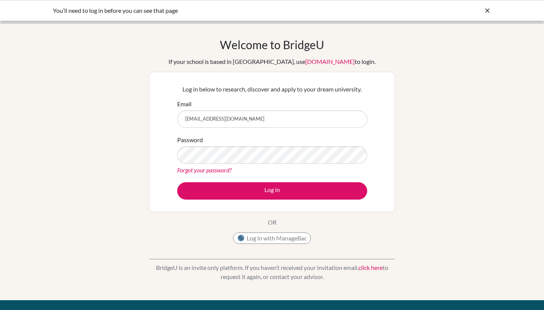 The image size is (544, 310). I want to click on button: Log in, so click(272, 191).